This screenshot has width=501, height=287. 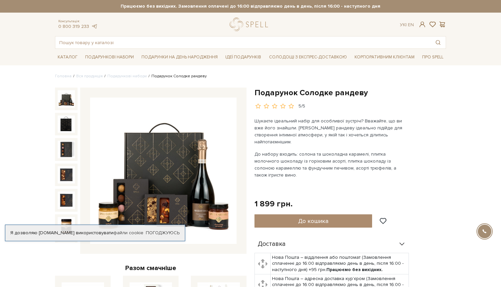 What do you see at coordinates (355, 269) in the screenshot?
I see `b: Працюємо без вихідних.` at bounding box center [355, 269].